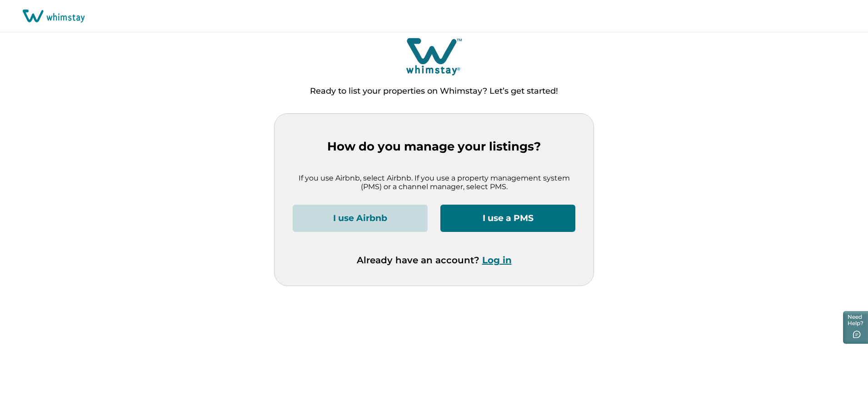 The image size is (868, 412). What do you see at coordinates (434, 260) in the screenshot?
I see `p: Already have an account?` at bounding box center [434, 260].